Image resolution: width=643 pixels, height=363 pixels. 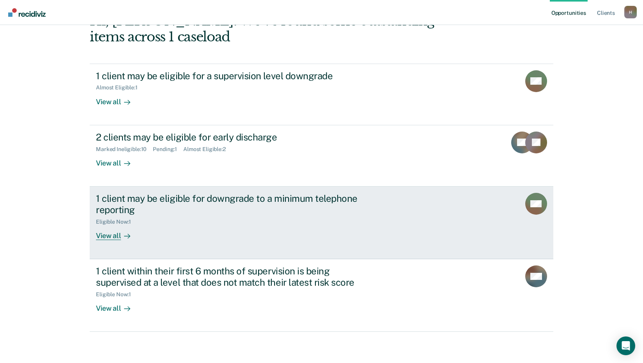 What do you see at coordinates (321, 223) in the screenshot?
I see `a: 1 client may be eligible for downgrade to a minimum telephone reportingEligible Now:1View all` at bounding box center [321, 223].